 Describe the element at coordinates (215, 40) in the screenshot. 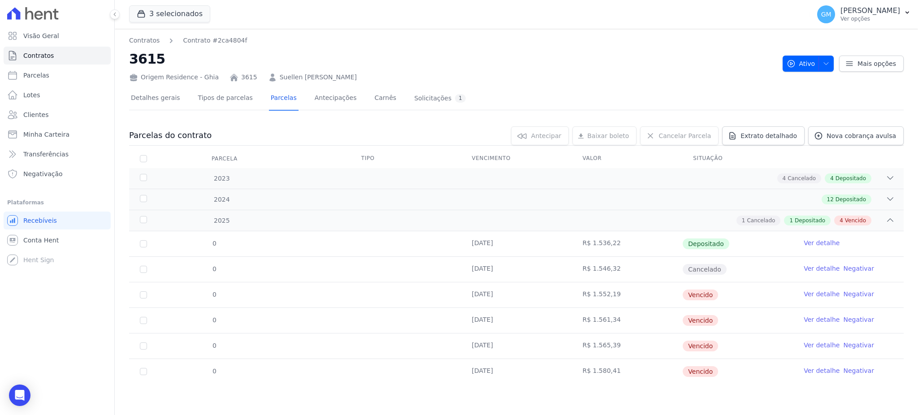

I see `a: Contrato #2ca4804f` at that location.